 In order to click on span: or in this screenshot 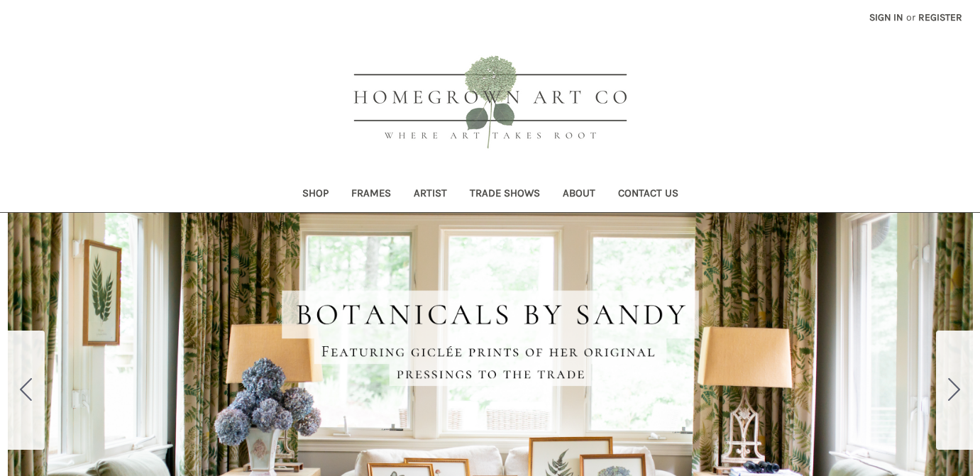, I will do `click(910, 17)`.